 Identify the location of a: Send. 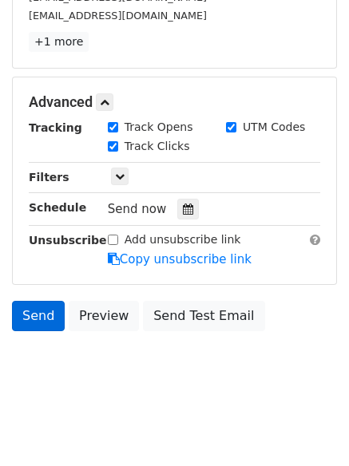
(38, 316).